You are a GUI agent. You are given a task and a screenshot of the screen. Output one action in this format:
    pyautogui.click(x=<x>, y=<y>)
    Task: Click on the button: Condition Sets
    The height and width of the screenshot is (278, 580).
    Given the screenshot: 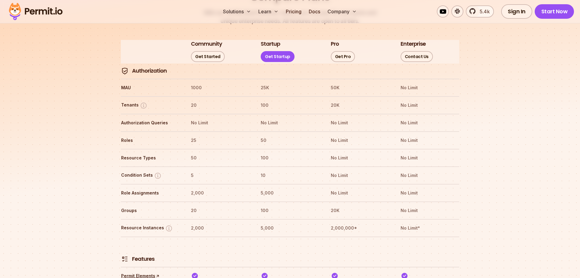 What is the action you would take?
    pyautogui.click(x=141, y=175)
    